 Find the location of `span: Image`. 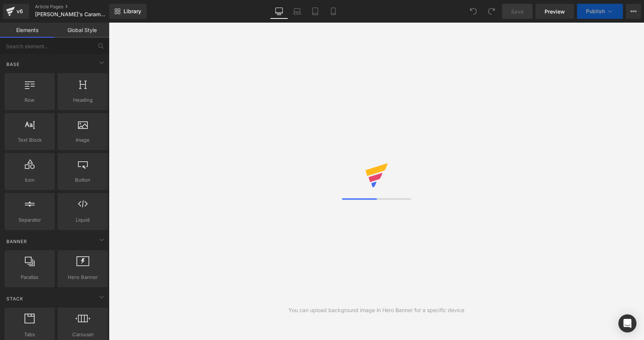

span: Image is located at coordinates (83, 140).